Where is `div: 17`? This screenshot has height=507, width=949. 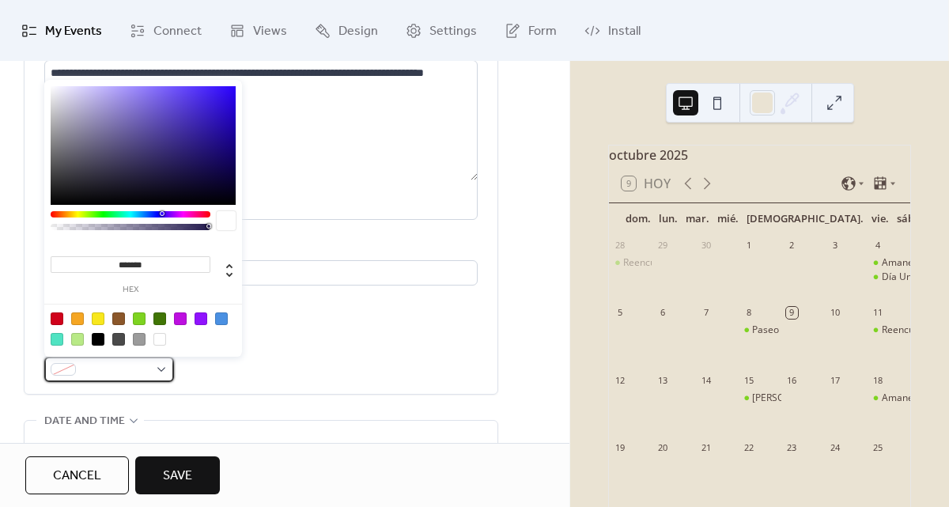
div: 17 is located at coordinates (834, 380).